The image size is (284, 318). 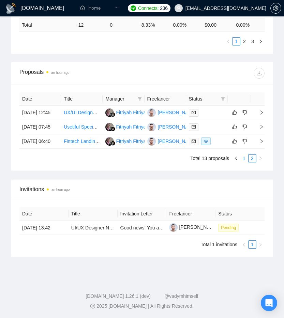 I want to click on a: FFFitriyah Fitriyah, so click(x=127, y=126).